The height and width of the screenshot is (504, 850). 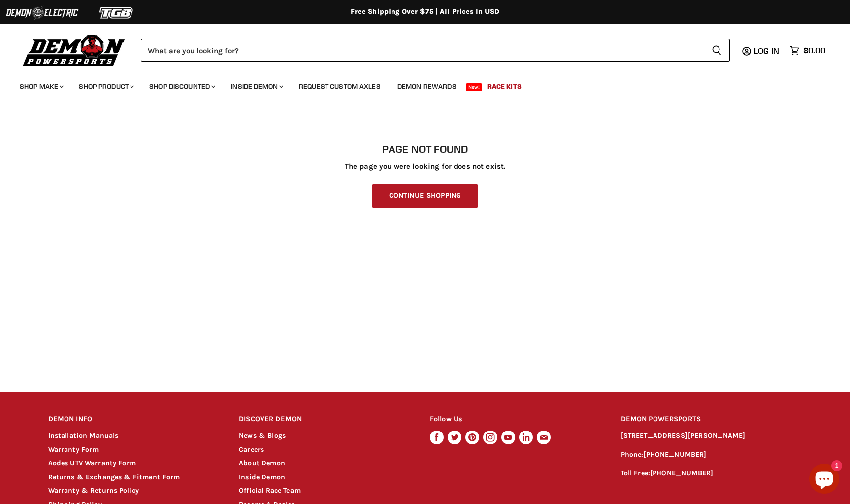 What do you see at coordinates (427, 86) in the screenshot?
I see `a: Demon Rewards` at bounding box center [427, 86].